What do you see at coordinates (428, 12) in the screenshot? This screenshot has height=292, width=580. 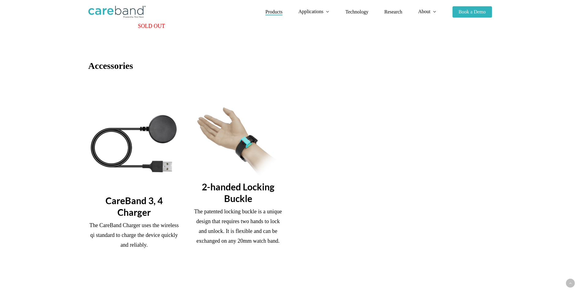 I see `a: About` at bounding box center [428, 12].